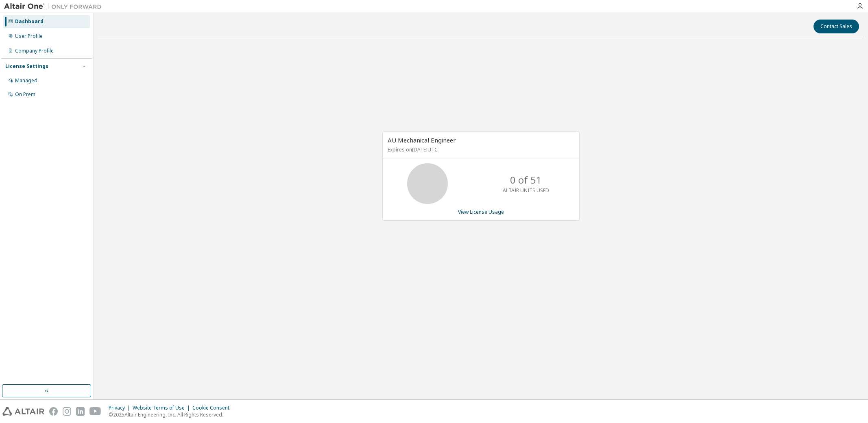 This screenshot has width=868, height=423. I want to click on p: 0 of 51, so click(526, 180).